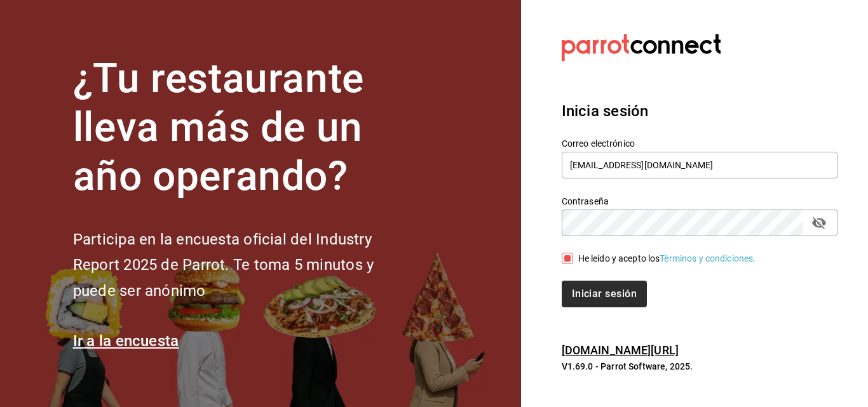 The image size is (868, 407). Describe the element at coordinates (700, 111) in the screenshot. I see `h3: Inicia sesión` at that location.